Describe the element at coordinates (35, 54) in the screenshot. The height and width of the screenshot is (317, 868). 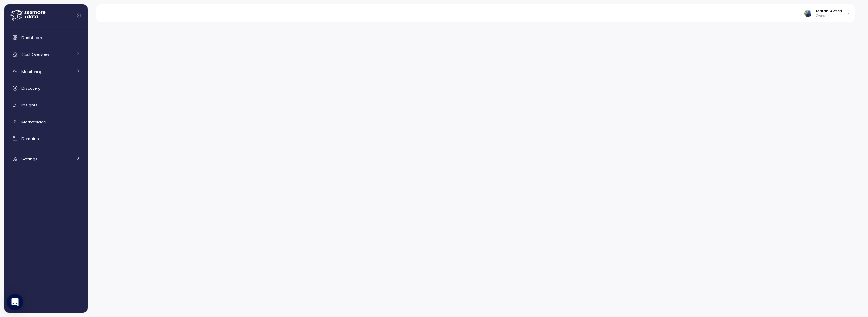
I see `span: Cost Overview` at that location.